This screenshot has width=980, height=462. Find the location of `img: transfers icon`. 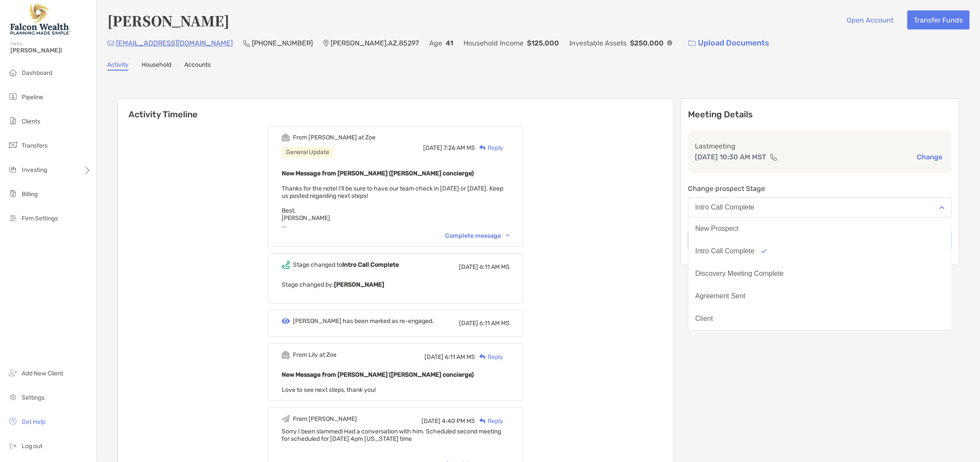

img: transfers icon is located at coordinates (13, 145).